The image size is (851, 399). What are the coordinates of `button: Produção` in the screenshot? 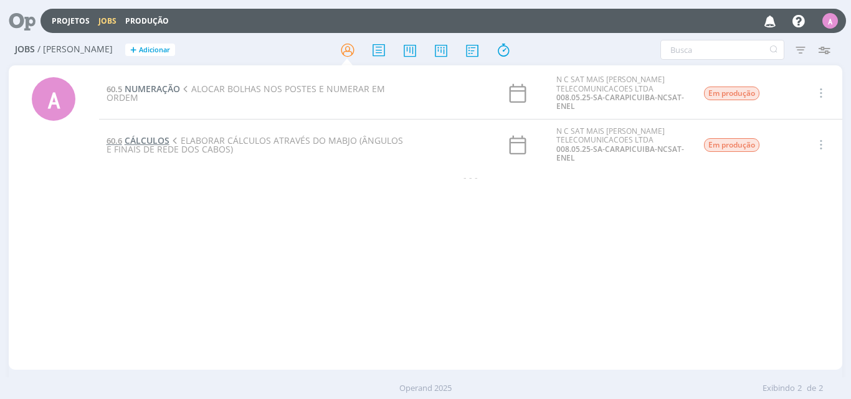 It's located at (147, 21).